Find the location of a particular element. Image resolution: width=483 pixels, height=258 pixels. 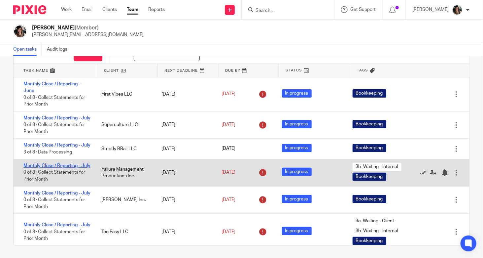

input: Search is located at coordinates (285, 11).